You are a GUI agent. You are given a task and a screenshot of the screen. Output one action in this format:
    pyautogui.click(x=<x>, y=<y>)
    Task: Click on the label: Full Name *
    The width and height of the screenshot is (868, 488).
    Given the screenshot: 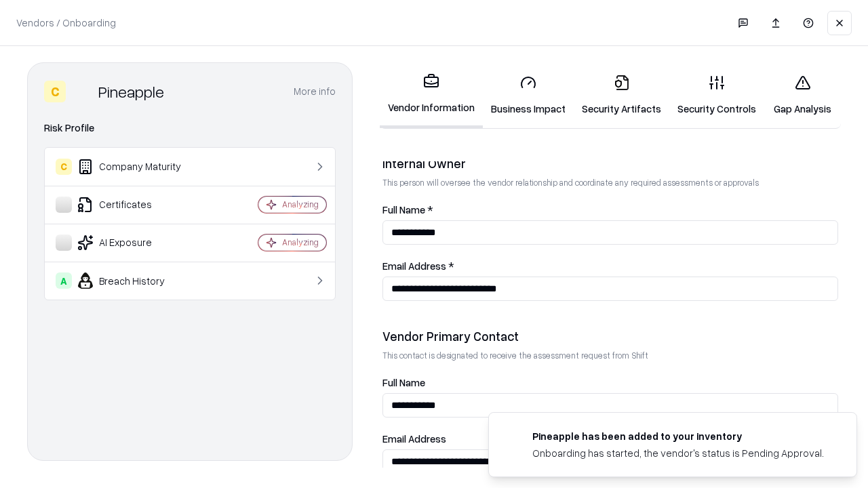 What is the action you would take?
    pyautogui.click(x=610, y=210)
    